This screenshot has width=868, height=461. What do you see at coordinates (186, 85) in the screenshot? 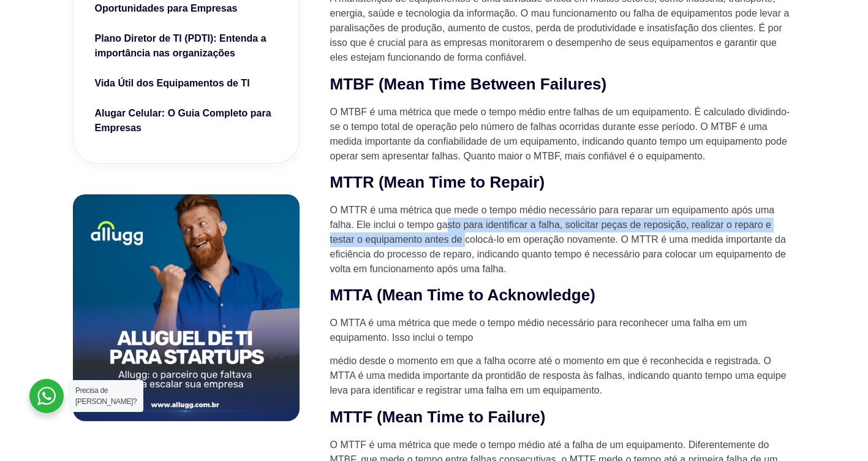
I see `span: Vida Útil dos Equipamentos de TI` at bounding box center [186, 85].